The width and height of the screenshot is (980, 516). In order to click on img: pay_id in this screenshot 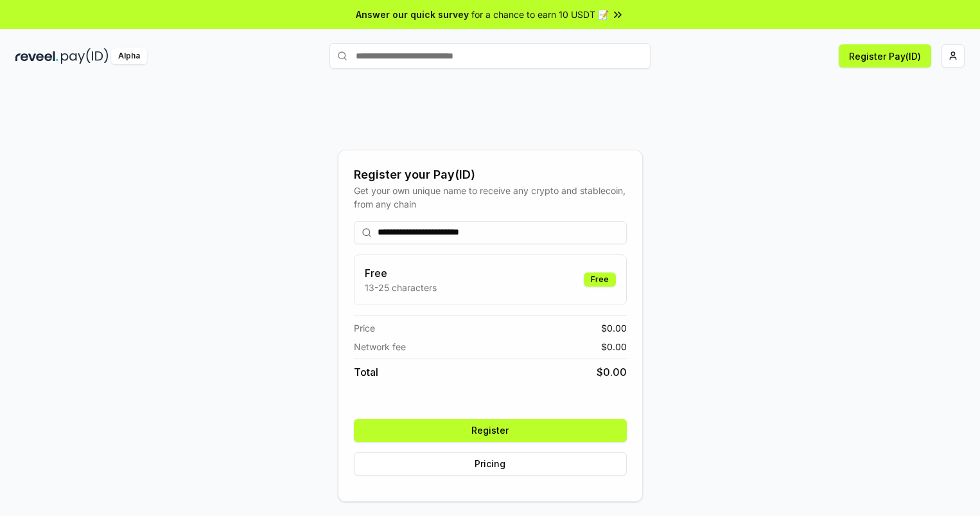, I will do `click(85, 56)`.